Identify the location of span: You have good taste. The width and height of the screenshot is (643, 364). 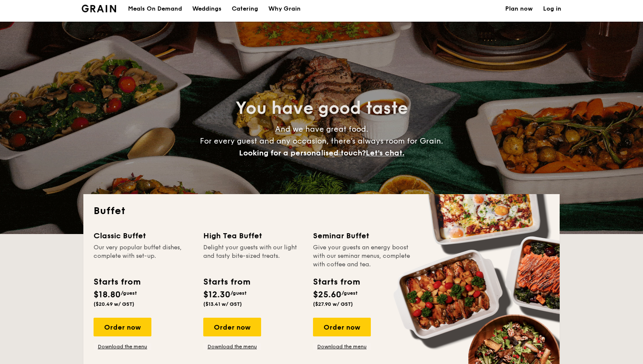
(322, 109).